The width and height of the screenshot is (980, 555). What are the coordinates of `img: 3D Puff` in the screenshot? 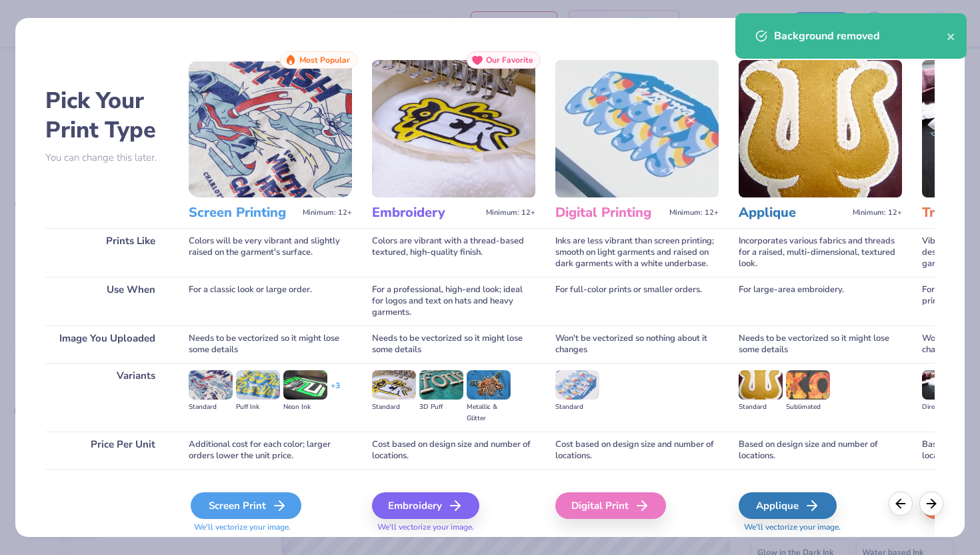 It's located at (441, 384).